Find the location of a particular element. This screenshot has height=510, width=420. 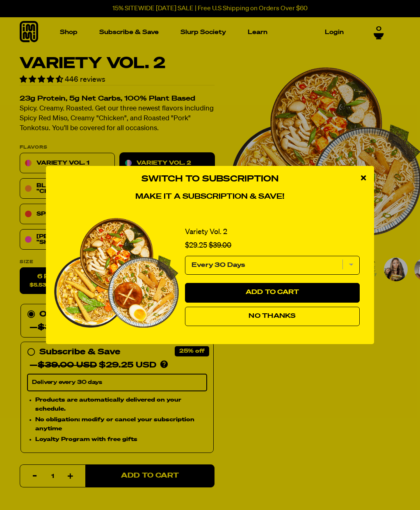

h4: Make it a subscription & save! is located at coordinates (210, 197).